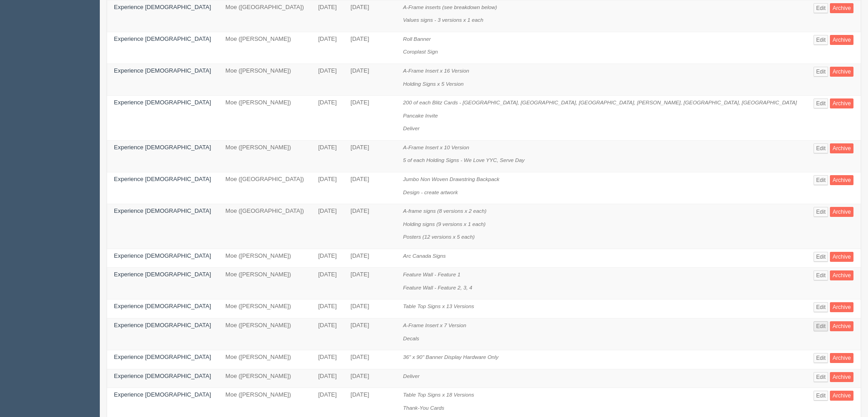 Image resolution: width=868 pixels, height=417 pixels. Describe the element at coordinates (411, 339) in the screenshot. I see `i: Decals` at that location.